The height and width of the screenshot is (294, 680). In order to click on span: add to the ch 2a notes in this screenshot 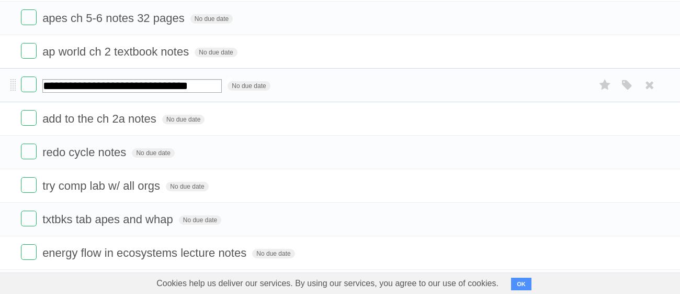, I will do `click(100, 118)`.